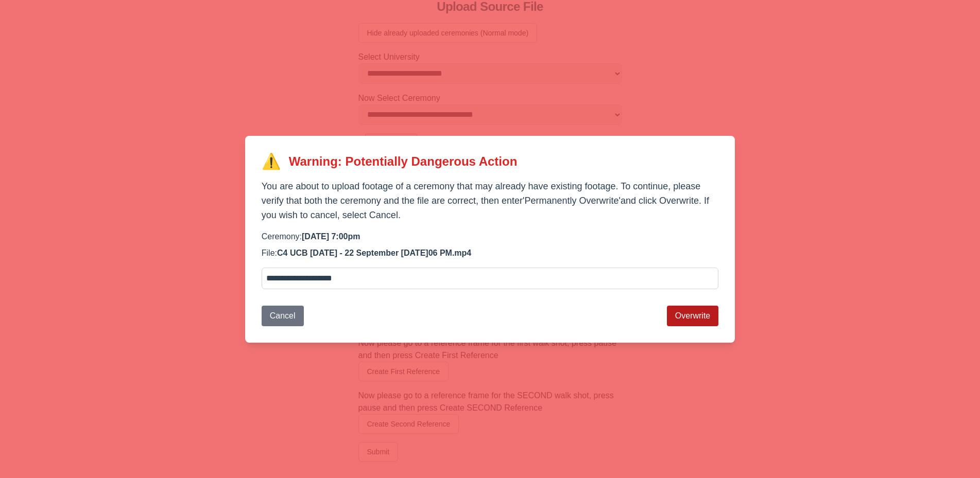  I want to click on p: Ceremony:, so click(490, 236).